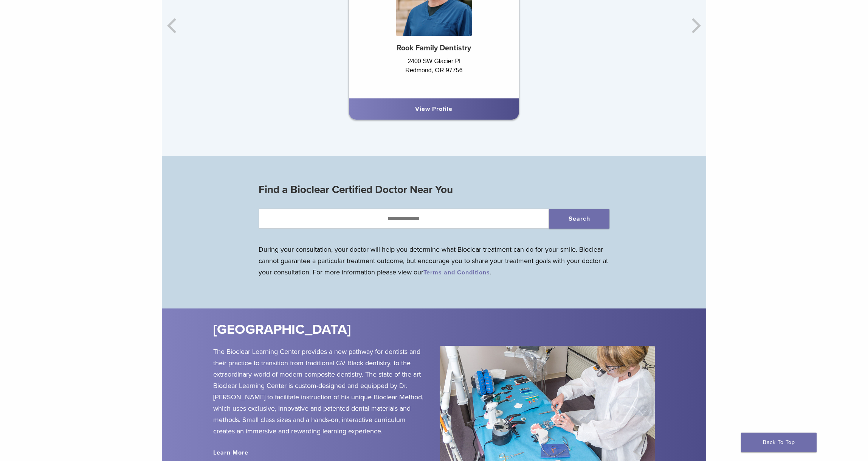  What do you see at coordinates (434, 260) in the screenshot?
I see `p: During your consultation, your doctor will help you determine what Bioclear treatment can do for ...` at bounding box center [434, 260].